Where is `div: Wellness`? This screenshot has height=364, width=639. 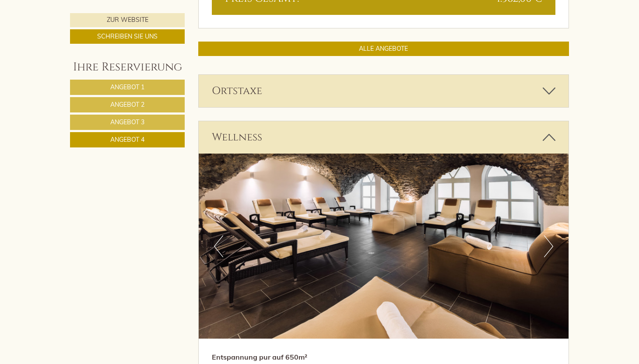 div: Wellness is located at coordinates (384, 137).